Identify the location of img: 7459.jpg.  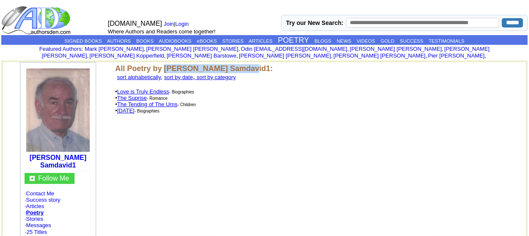
(58, 110).